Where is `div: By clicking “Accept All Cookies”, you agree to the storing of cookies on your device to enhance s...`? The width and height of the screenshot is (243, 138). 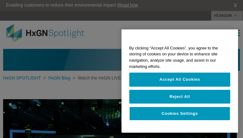 div: By clicking “Accept All Cookies”, you agree to the storing of cookies on your device to enhance s... is located at coordinates (180, 57).